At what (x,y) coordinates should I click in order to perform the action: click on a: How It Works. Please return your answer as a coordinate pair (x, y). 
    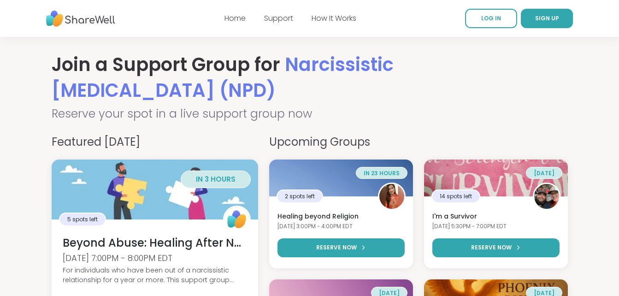
    Looking at the image, I should click on (334, 18).